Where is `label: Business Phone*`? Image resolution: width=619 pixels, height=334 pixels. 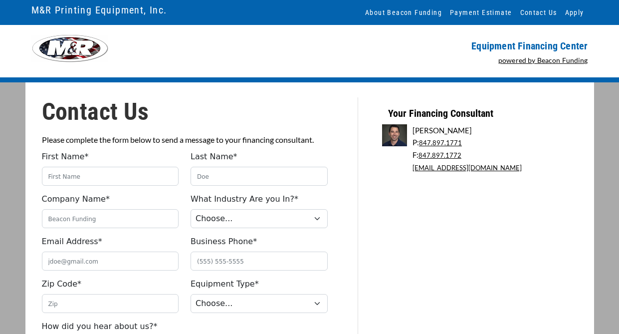
label: Business Phone* is located at coordinates (224, 242).